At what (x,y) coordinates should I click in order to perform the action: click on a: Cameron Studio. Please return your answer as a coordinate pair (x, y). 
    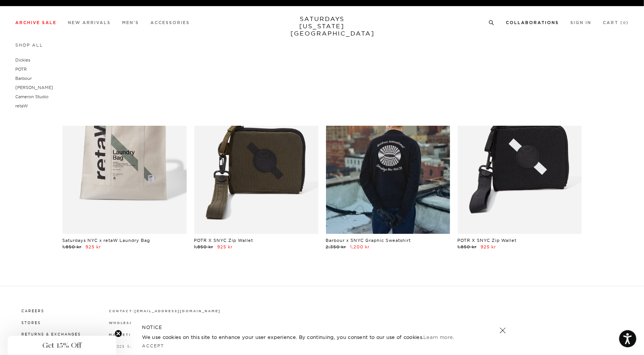
    Looking at the image, I should click on (32, 97).